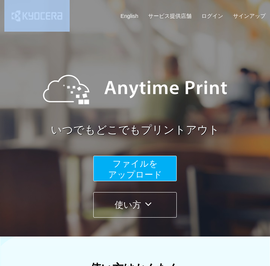 The width and height of the screenshot is (270, 266). I want to click on a: ログイン, so click(212, 16).